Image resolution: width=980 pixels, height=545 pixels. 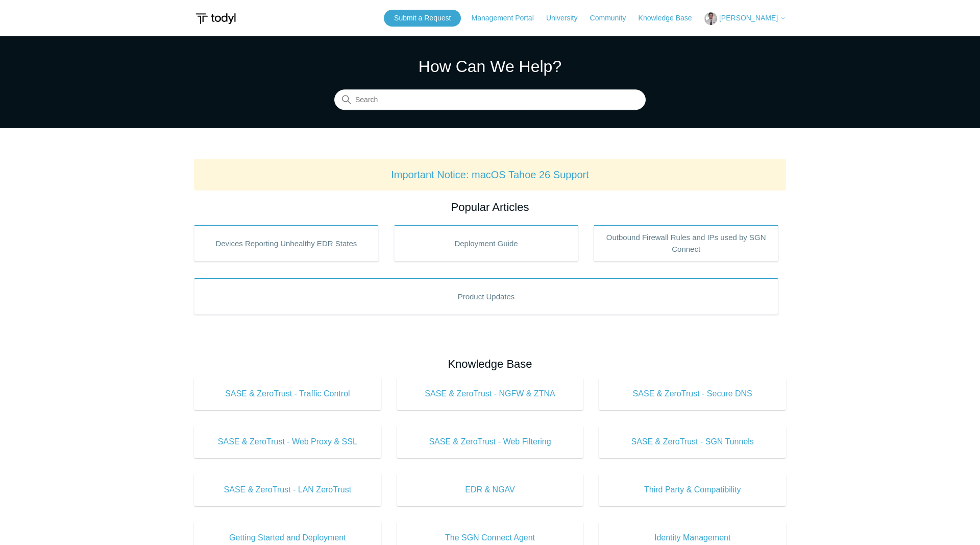 What do you see at coordinates (490, 394) in the screenshot?
I see `span: SASE & ZeroTrust - NGFW & ZTNA` at bounding box center [490, 394].